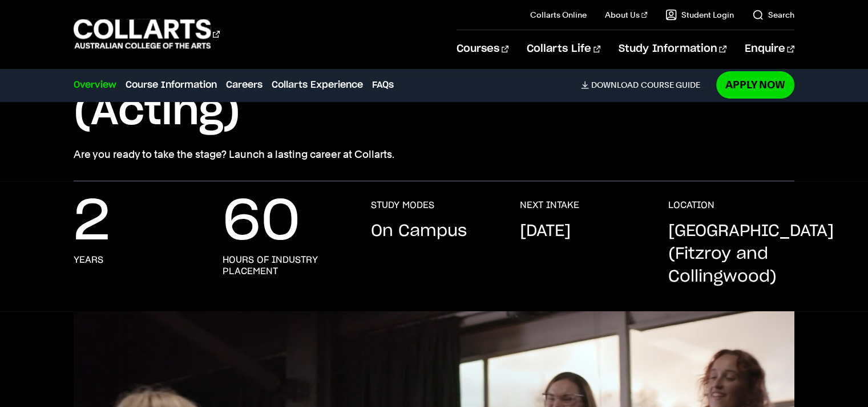 The width and height of the screenshot is (868, 407). I want to click on a: Collarts Online, so click(558, 15).